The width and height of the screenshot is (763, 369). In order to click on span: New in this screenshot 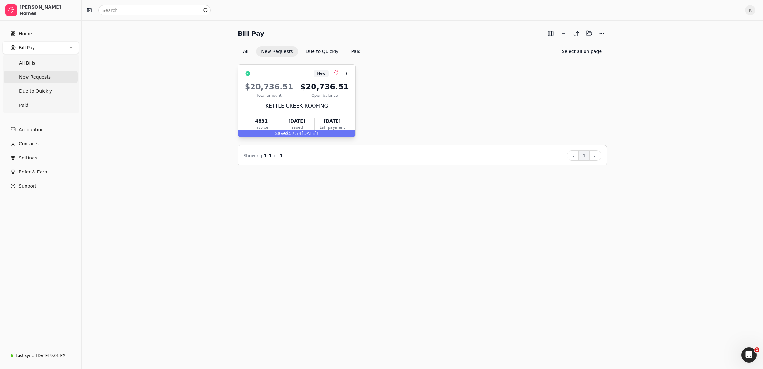, I will do `click(321, 73)`.